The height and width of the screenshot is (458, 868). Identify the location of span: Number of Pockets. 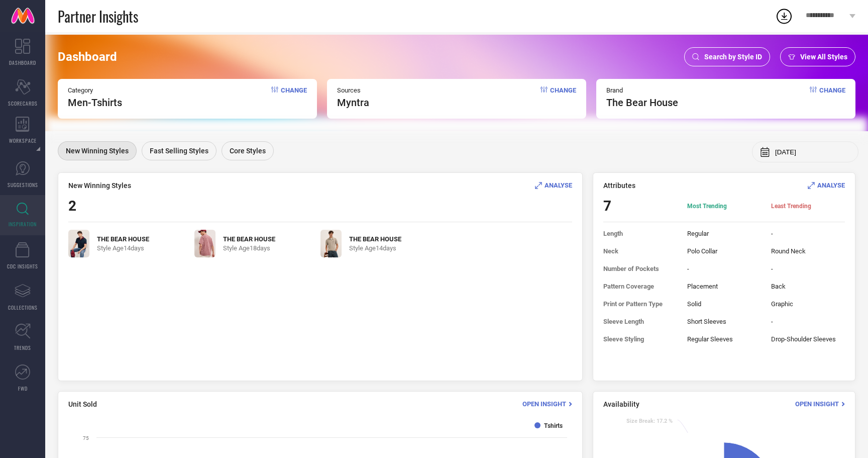
(640, 269).